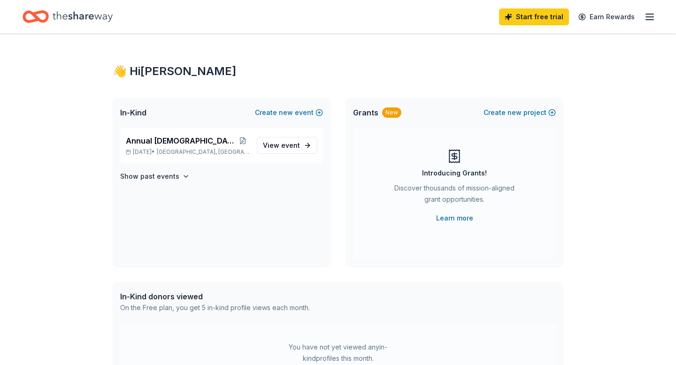 Image resolution: width=676 pixels, height=365 pixels. I want to click on div: In-Kind donors viewed, so click(215, 297).